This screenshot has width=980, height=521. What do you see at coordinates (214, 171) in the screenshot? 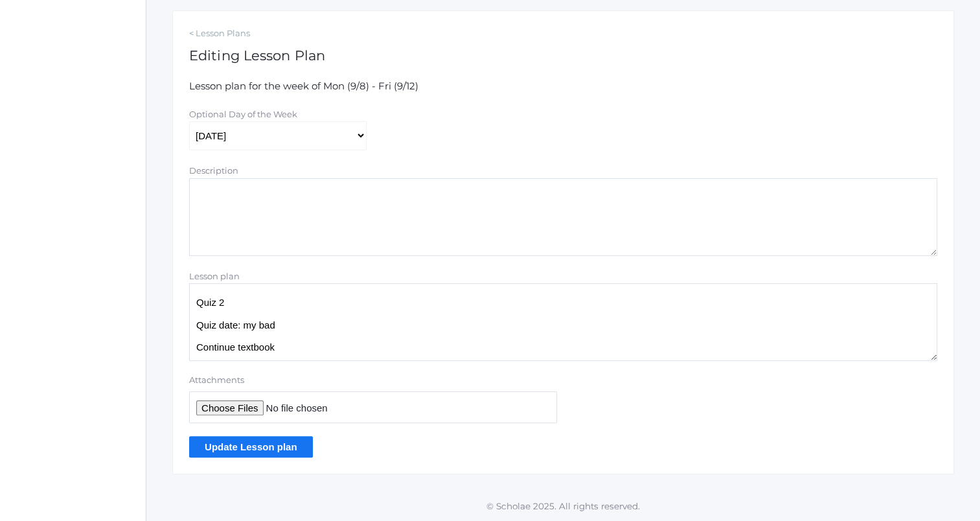
I see `label: Description` at bounding box center [214, 171].